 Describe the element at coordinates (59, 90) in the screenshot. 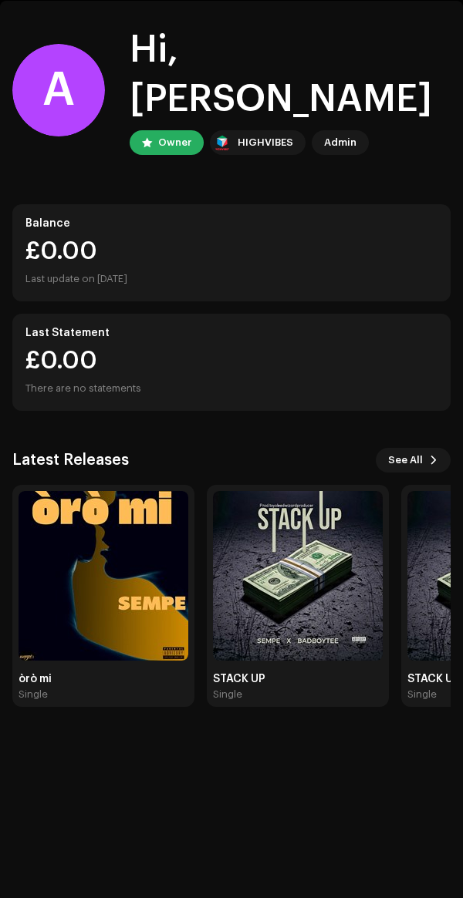

I see `div: A` at that location.